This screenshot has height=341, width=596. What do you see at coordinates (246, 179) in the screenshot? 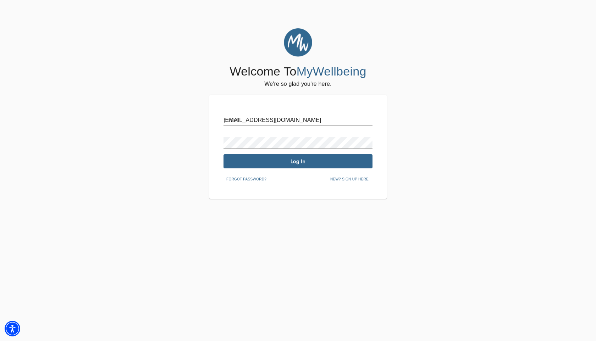
I see `span: Forgot password?` at bounding box center [246, 179].